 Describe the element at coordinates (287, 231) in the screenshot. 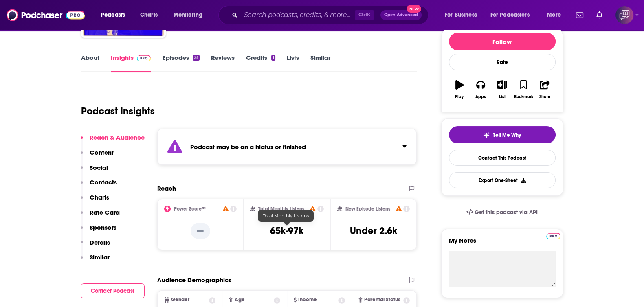

I see `h3: 65k-97k` at that location.